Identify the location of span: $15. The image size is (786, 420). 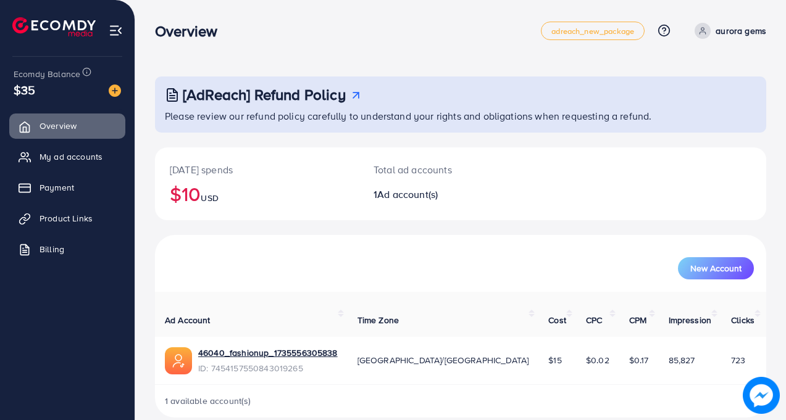
(554, 360).